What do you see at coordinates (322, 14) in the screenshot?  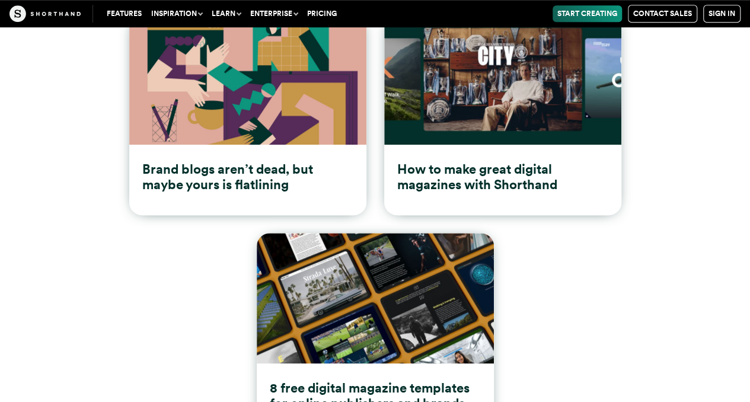 I see `a: Pricing` at bounding box center [322, 14].